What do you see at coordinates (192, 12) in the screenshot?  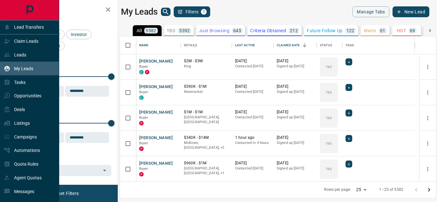 I see `button: Filters1` at bounding box center [192, 12].